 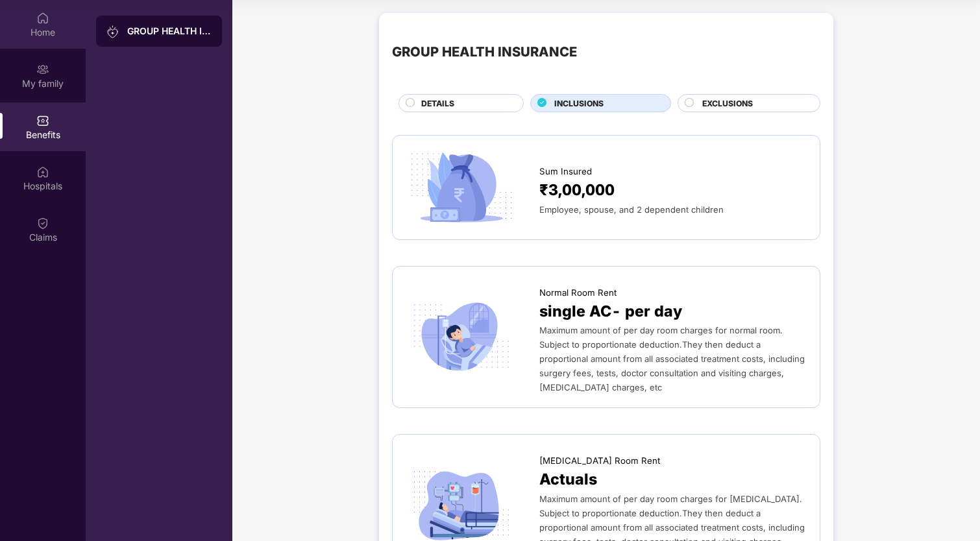 What do you see at coordinates (672, 359) in the screenshot?
I see `span: Maximum amount of per day room charges for normal room. Subject to proportionate deduction.They t...` at bounding box center [672, 359].